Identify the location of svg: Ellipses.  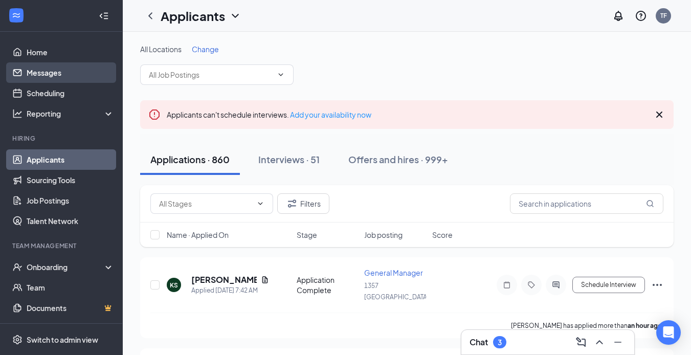
(657, 285).